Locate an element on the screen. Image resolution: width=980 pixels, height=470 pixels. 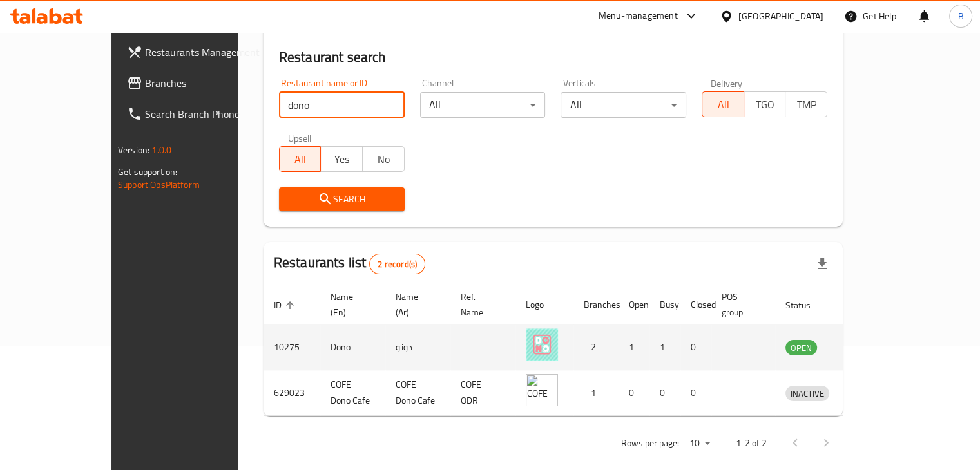
button: Search is located at coordinates (341, 199).